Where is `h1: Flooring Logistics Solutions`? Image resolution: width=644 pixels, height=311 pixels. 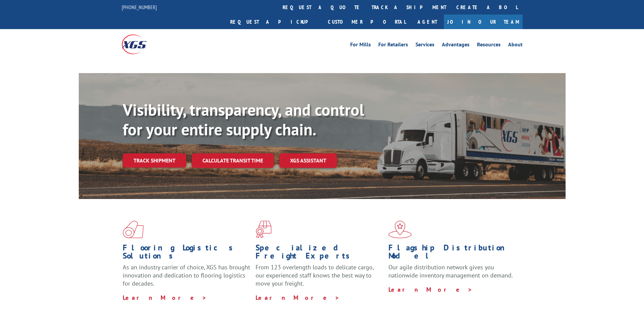
h1: Flooring Logistics Solutions is located at coordinates (187, 254).